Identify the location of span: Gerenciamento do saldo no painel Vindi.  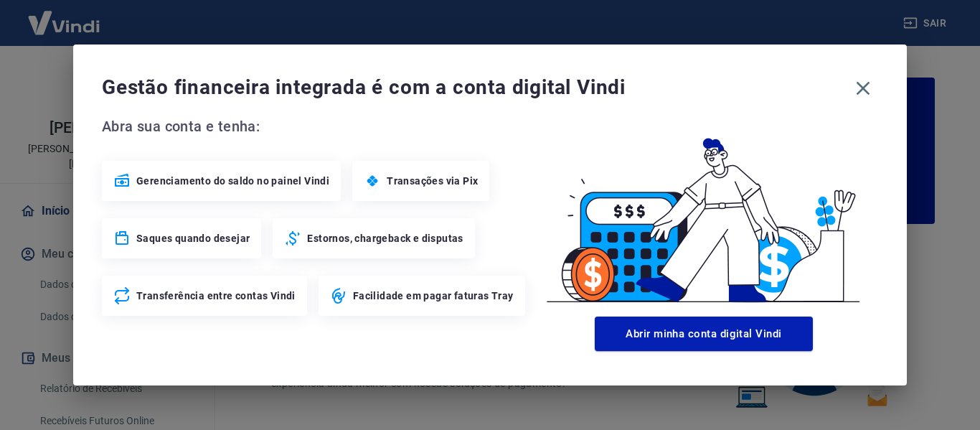
(232, 181).